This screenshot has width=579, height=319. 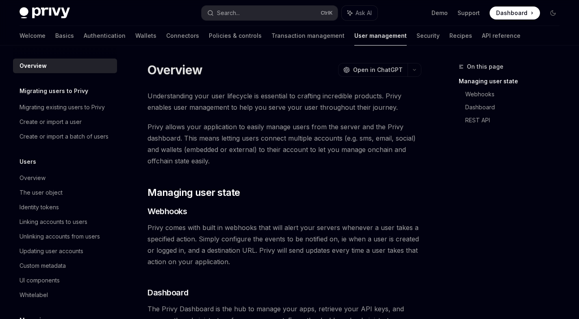 What do you see at coordinates (65, 266) in the screenshot?
I see `a: Custom metadata` at bounding box center [65, 266].